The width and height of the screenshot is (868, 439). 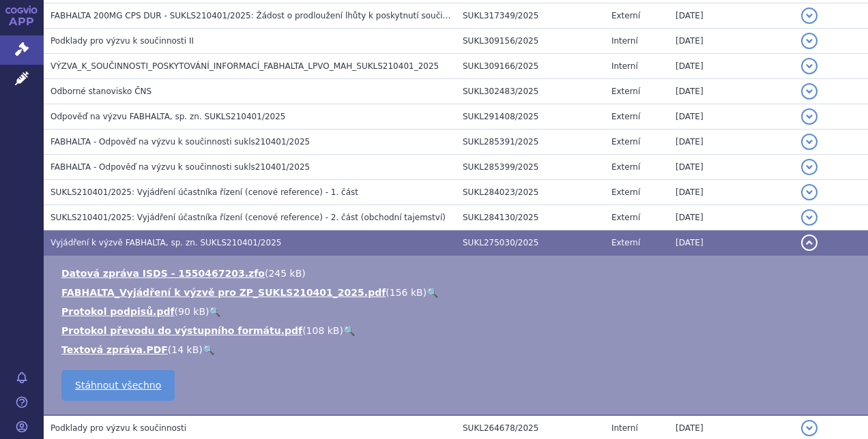 I want to click on span: Podklady pro výzvu k součinnosti II, so click(x=122, y=41).